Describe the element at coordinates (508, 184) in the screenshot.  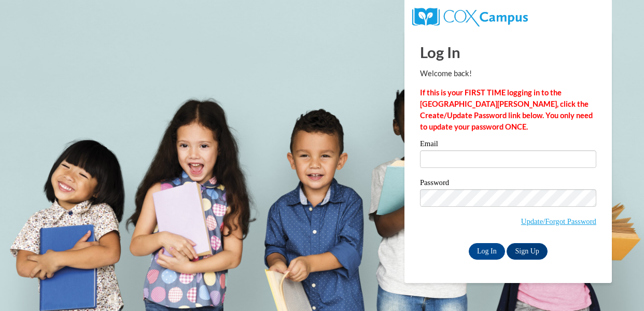
I see `label: Password` at that location.